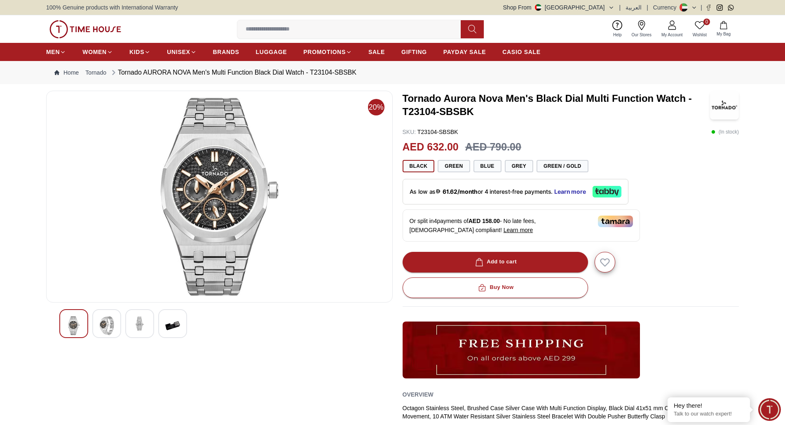 The height and width of the screenshot is (425, 785). What do you see at coordinates (464, 52) in the screenshot?
I see `span: PAYDAY SALE` at bounding box center [464, 52].